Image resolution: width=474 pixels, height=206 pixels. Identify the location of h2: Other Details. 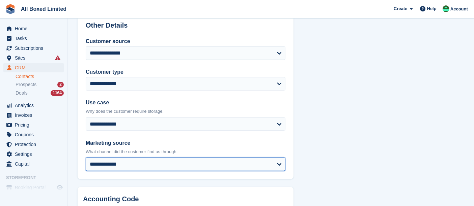
(186, 25).